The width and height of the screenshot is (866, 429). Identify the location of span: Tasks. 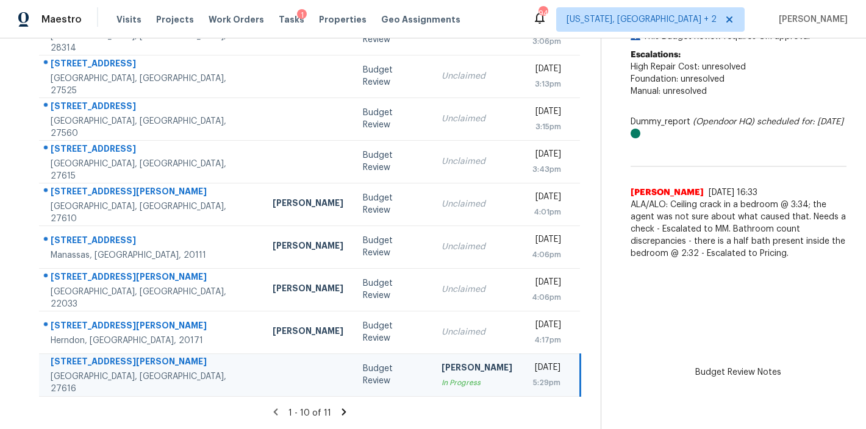
(291, 20).